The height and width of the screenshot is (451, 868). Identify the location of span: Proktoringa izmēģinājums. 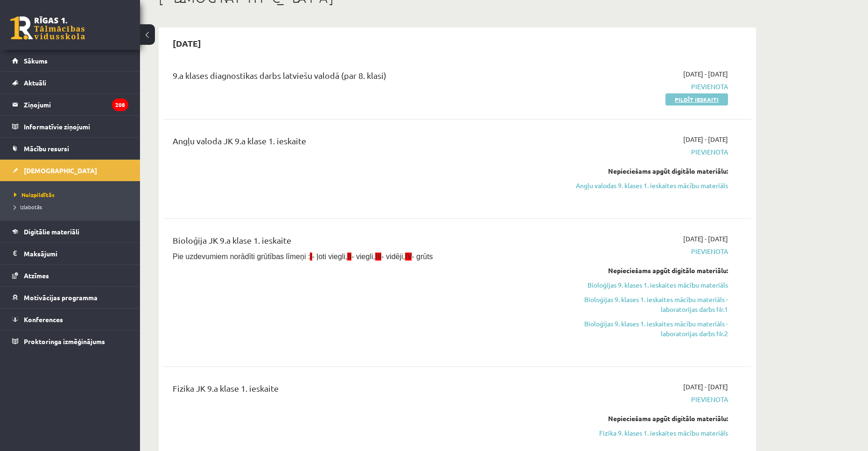
(65, 341).